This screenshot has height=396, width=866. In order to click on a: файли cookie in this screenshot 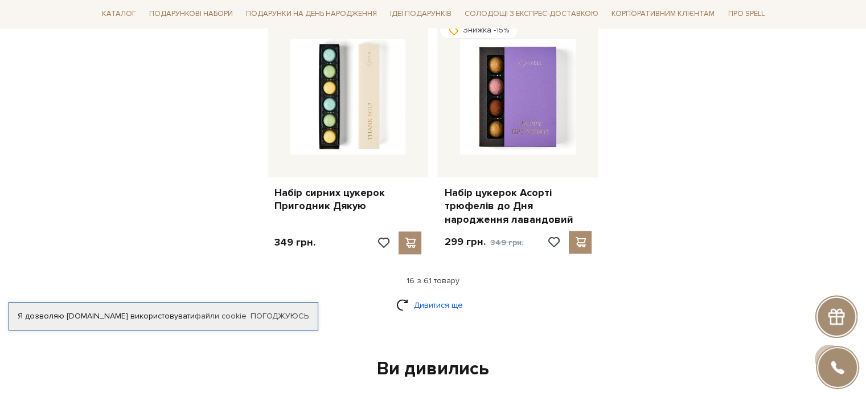, I will do `click(220, 315)`.